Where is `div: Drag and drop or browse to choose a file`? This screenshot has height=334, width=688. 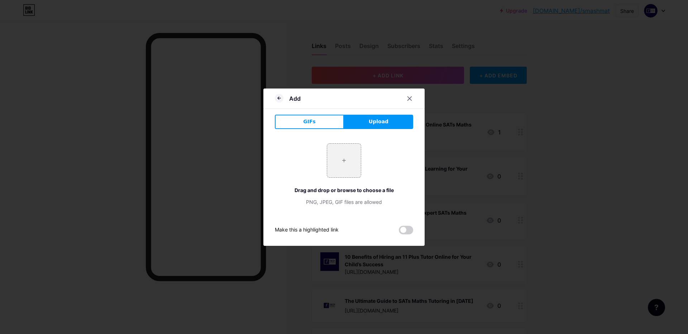
div: Drag and drop or browse to choose a file is located at coordinates (344, 190).